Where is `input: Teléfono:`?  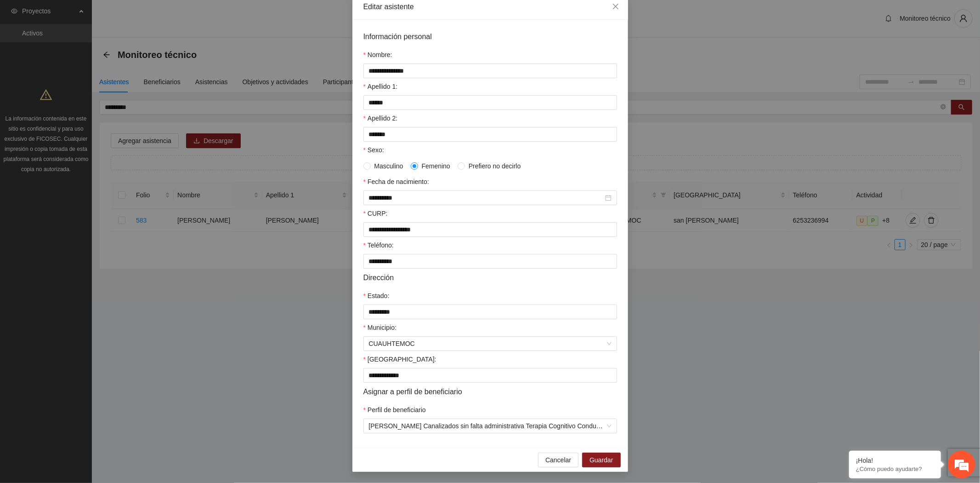
input: Teléfono: is located at coordinates (490, 261).